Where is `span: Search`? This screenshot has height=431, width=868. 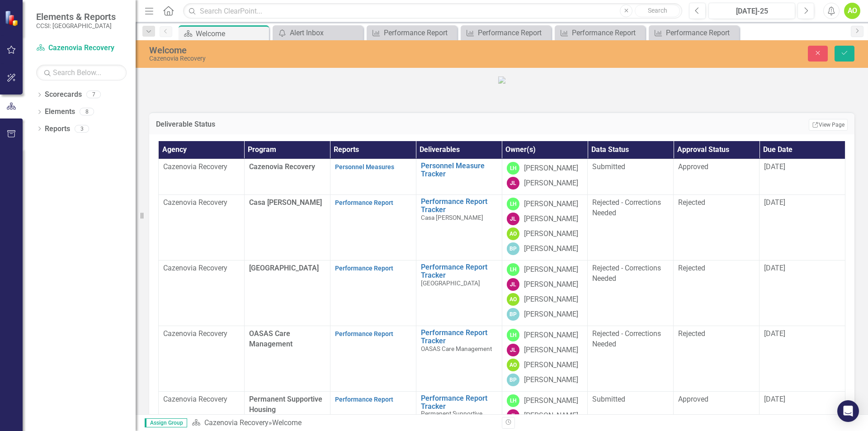
span: Search is located at coordinates (657, 11).